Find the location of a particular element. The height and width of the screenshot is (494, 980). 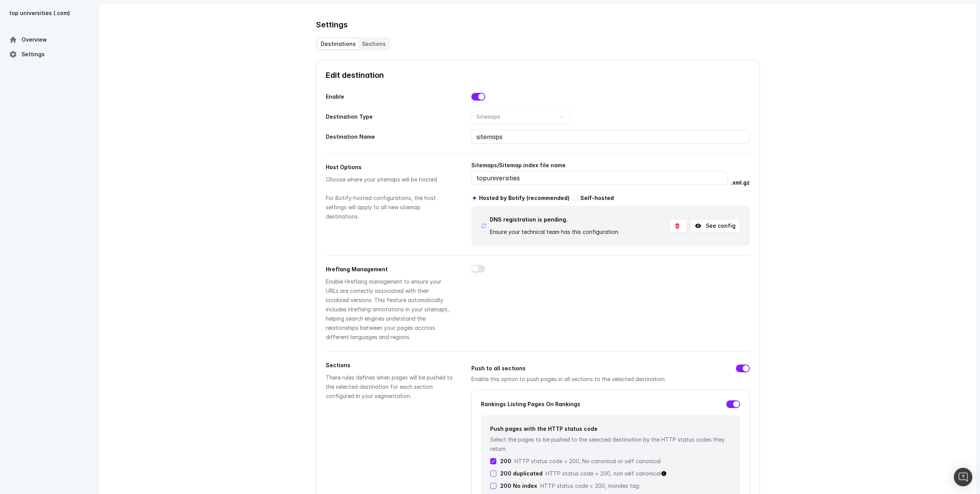

button: top universities (.com) is located at coordinates (49, 13).